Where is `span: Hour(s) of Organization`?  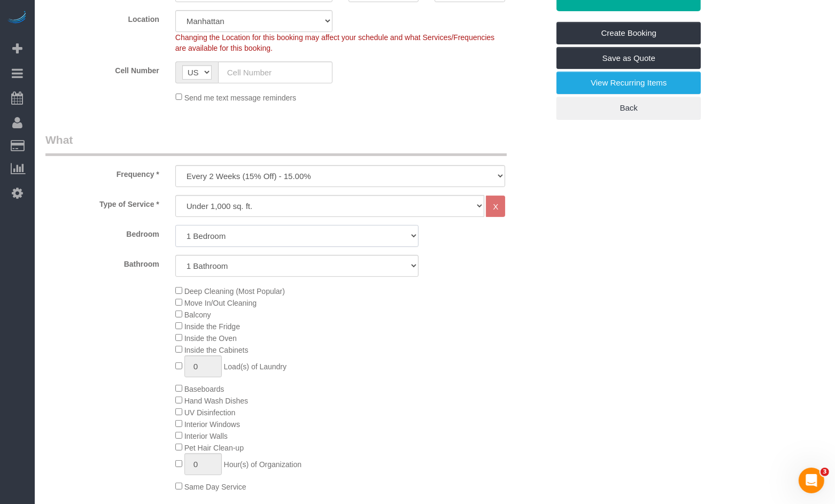
span: Hour(s) of Organization is located at coordinates (263, 465).